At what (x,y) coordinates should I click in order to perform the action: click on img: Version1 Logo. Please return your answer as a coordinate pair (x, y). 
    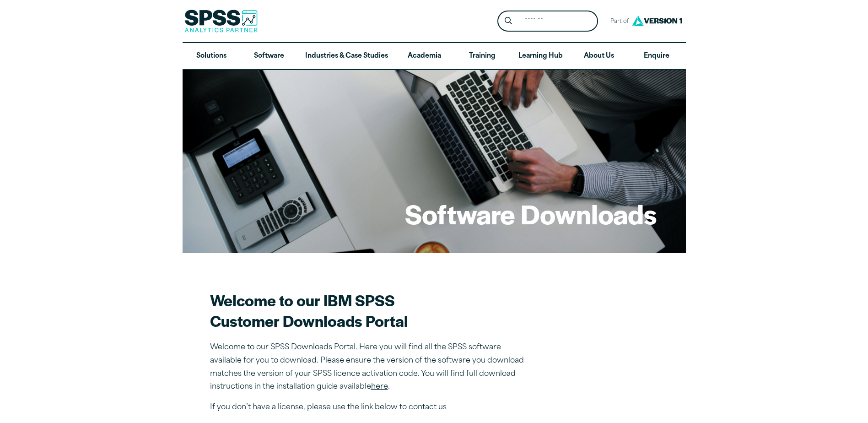
    Looking at the image, I should click on (657, 20).